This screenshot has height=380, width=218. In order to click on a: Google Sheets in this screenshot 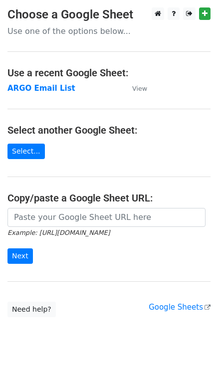, I will do `click(179, 307)`.